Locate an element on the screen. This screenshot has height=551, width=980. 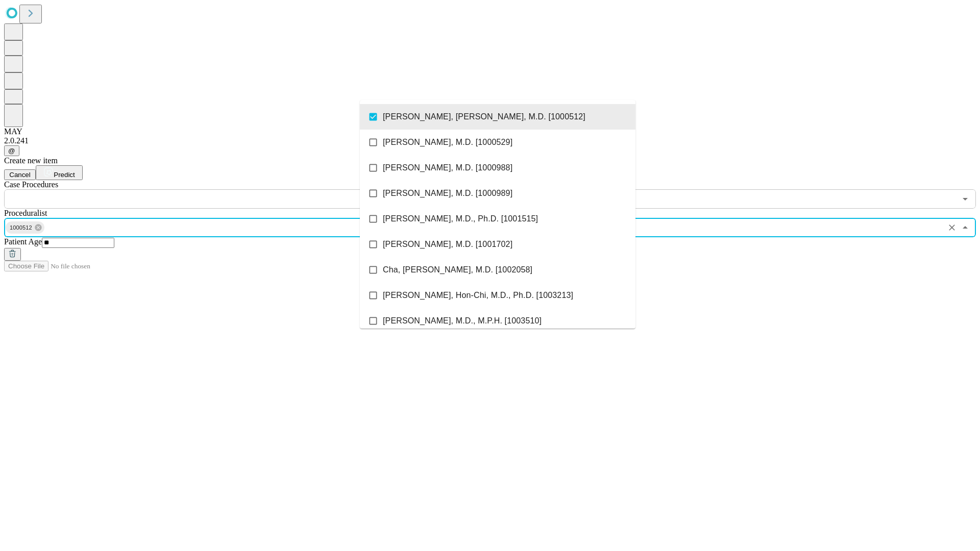
span: Predict is located at coordinates (64, 174).